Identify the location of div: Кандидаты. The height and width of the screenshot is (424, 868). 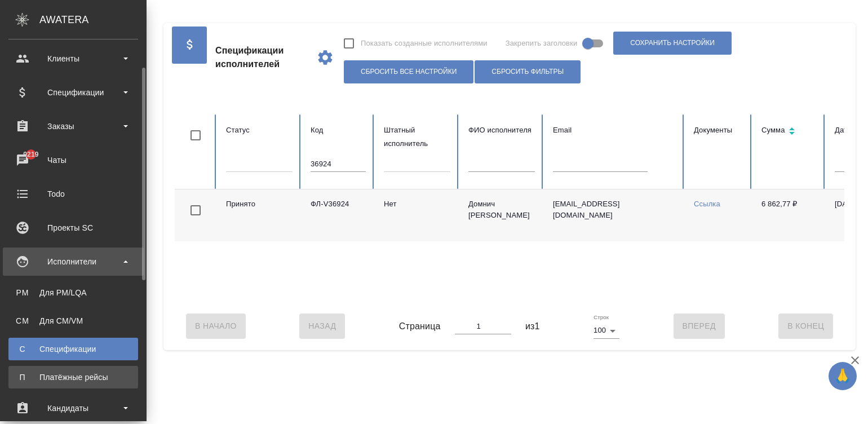
(73, 409).